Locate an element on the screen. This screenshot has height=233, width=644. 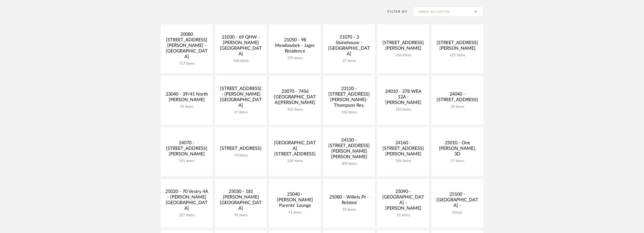
div: Filter By is located at coordinates (394, 12).